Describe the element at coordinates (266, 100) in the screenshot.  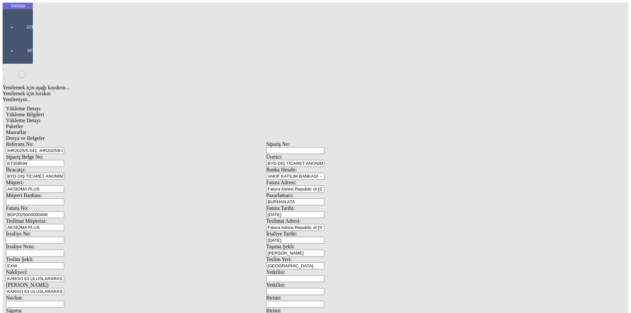
I see `div: Yenileniyor...` at that location.